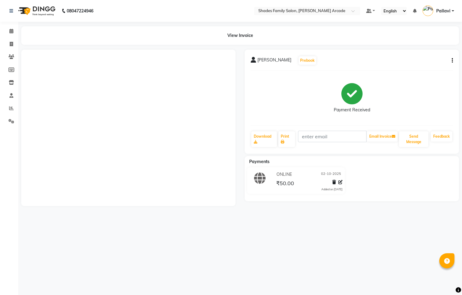  Describe the element at coordinates (413, 139) in the screenshot. I see `button: Send Message` at that location.